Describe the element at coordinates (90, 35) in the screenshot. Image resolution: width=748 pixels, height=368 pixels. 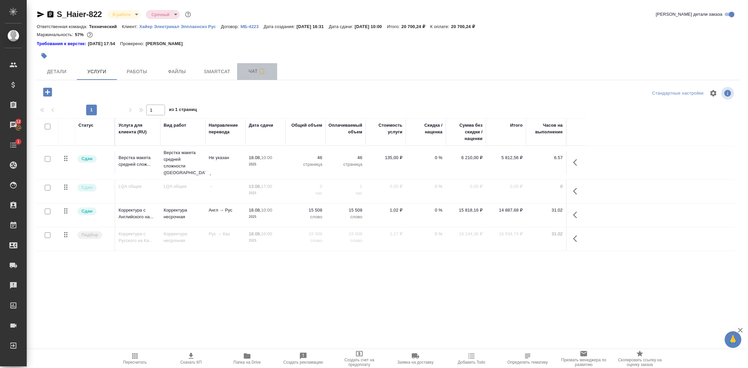
I see `button: 7374.65 RUB;` at that location.